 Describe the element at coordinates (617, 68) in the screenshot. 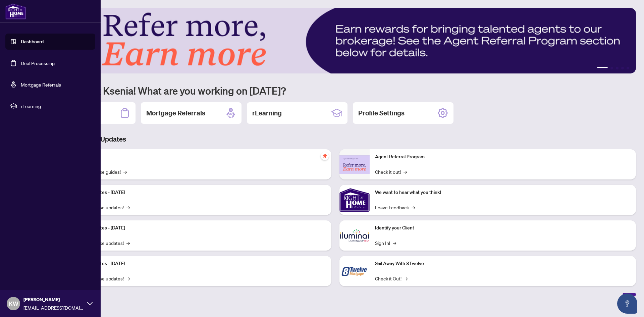

I see `button: 3` at that location.